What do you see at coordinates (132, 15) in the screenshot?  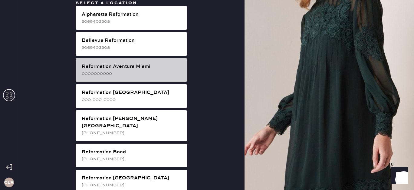 I see `div: Alpharetta Reformation` at bounding box center [132, 15].